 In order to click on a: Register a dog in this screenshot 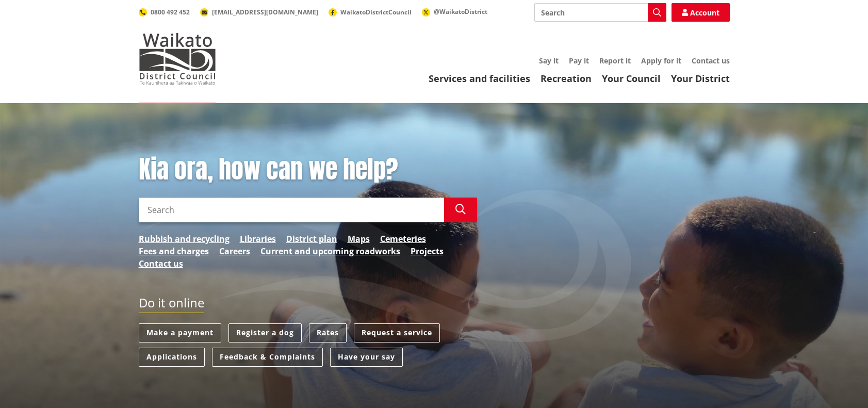, I will do `click(265, 333)`.